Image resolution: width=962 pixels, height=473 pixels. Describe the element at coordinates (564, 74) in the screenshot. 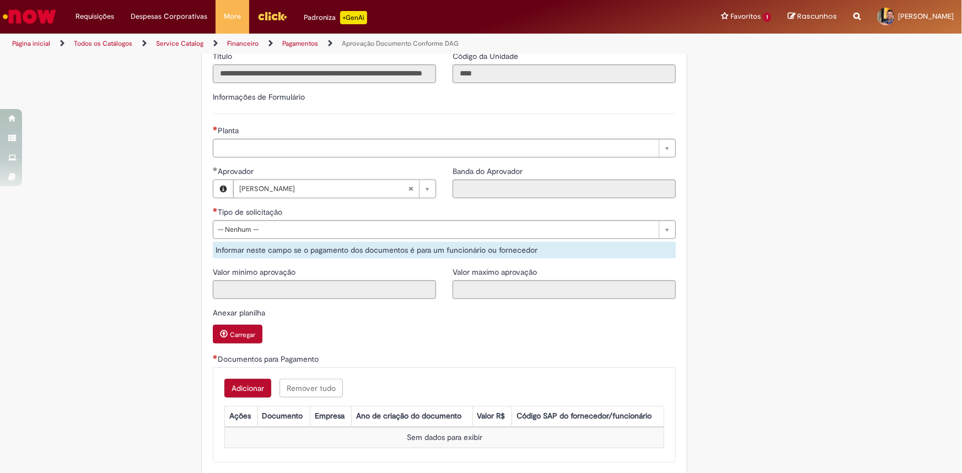

I see `input: Código da Unidade` at that location.